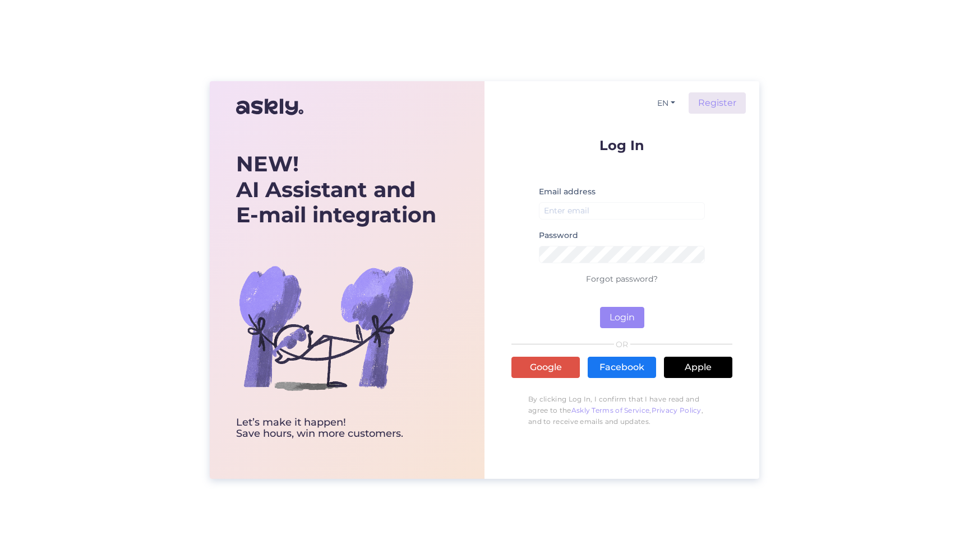  What do you see at coordinates (269, 107) in the screenshot?
I see `img: Askly` at bounding box center [269, 107].